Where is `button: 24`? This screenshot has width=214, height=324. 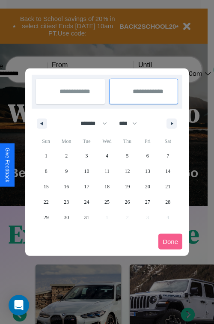
button: 24 is located at coordinates (86, 202).